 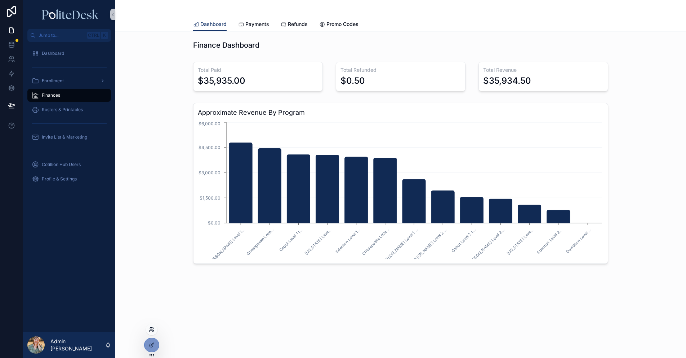 What do you see at coordinates (291, 240) in the screenshot?
I see `text: Cabot Level 1 (...` at bounding box center [291, 240].